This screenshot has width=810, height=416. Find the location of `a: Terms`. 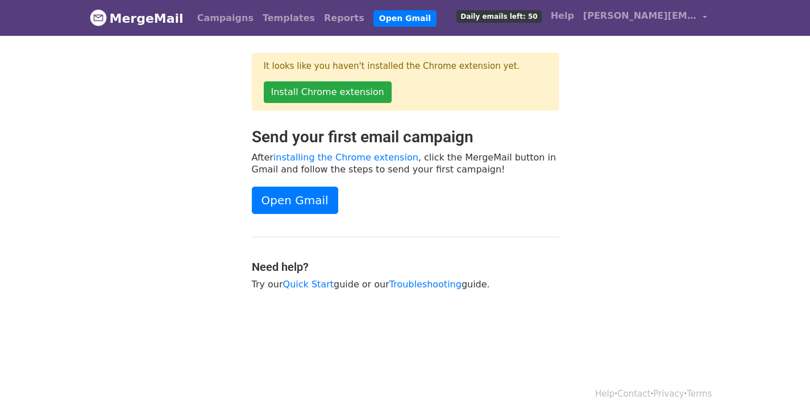

a: Terms is located at coordinates (699, 393).